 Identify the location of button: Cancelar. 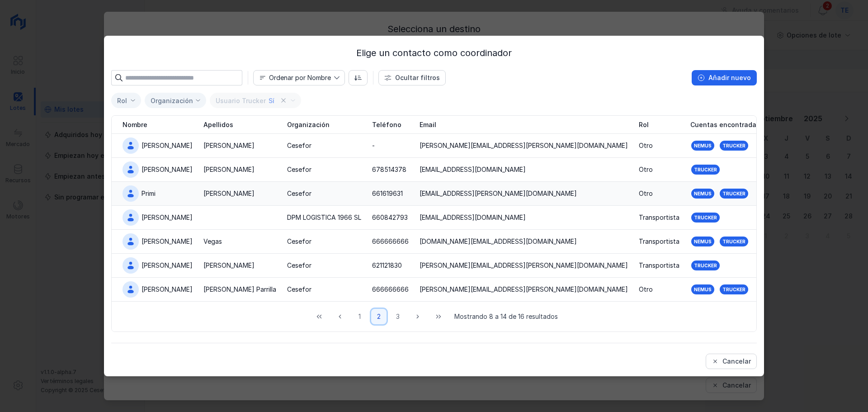
(731, 361).